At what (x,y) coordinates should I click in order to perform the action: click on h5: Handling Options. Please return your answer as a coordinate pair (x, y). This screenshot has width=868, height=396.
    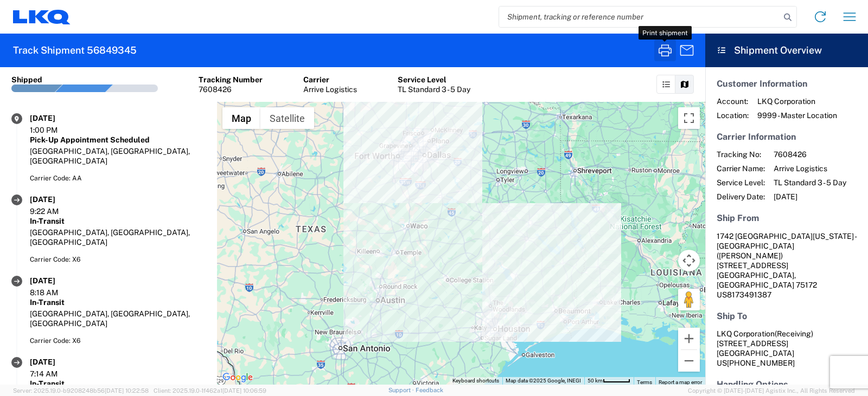
    Looking at the image, I should click on (786, 384).